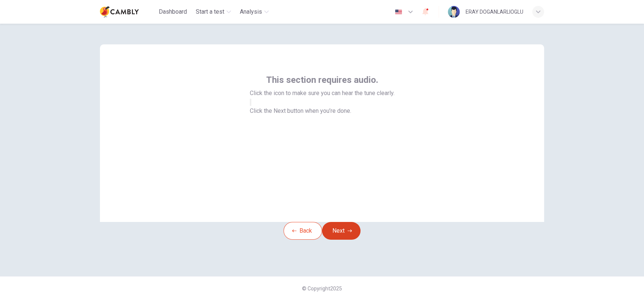 This screenshot has width=644, height=300. Describe the element at coordinates (454, 12) in the screenshot. I see `img: Profile picture` at that location.